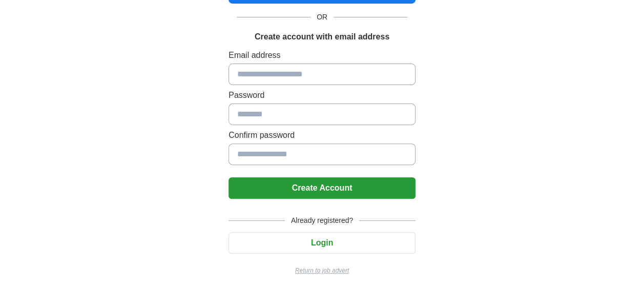 The height and width of the screenshot is (289, 644). I want to click on label: Email address, so click(322, 55).